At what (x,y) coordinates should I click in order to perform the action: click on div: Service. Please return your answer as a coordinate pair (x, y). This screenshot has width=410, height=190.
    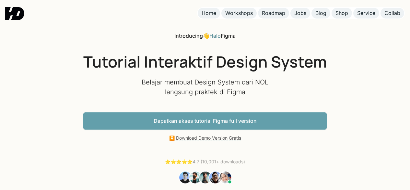
    Looking at the image, I should click on (366, 13).